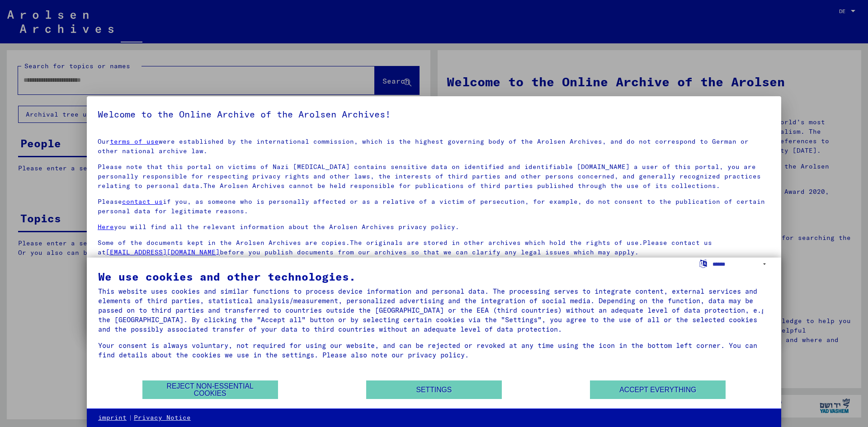 The width and height of the screenshot is (868, 427). What do you see at coordinates (658, 390) in the screenshot?
I see `font: Accept everything` at bounding box center [658, 390].